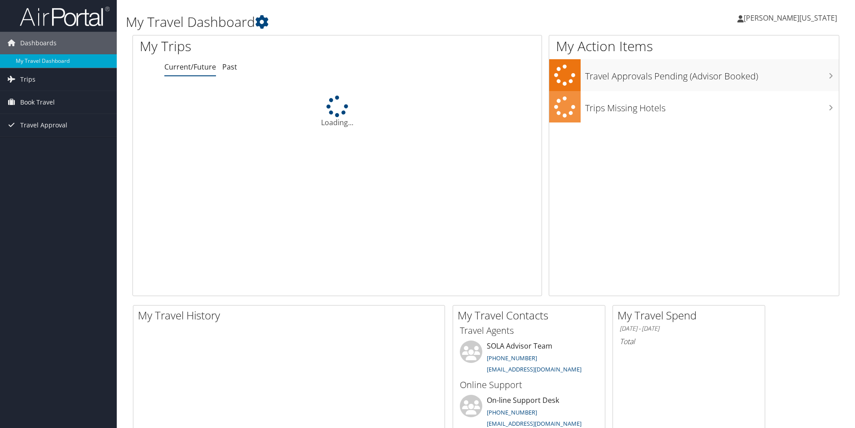  What do you see at coordinates (365, 22) in the screenshot?
I see `h1: My Travel Dashboard` at bounding box center [365, 22].